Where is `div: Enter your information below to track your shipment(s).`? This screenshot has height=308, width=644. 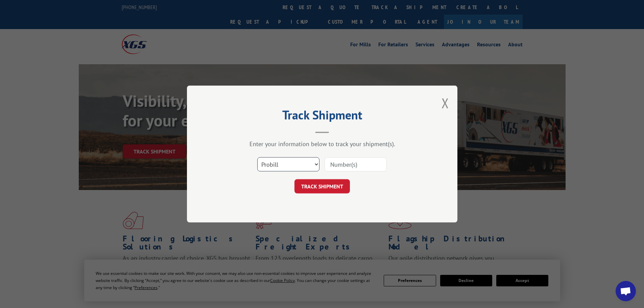 div: Enter your information below to track your shipment(s). is located at coordinates (322, 144).